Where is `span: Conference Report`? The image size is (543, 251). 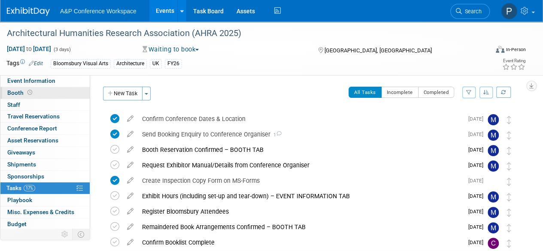 span: Conference Report is located at coordinates (32, 128).